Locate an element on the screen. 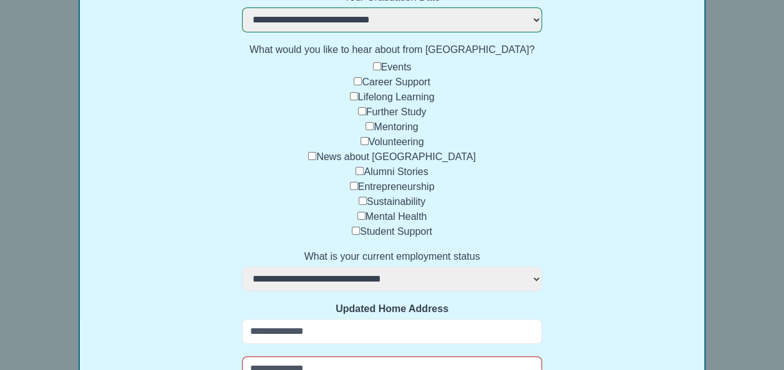  label: Entrepreneurship is located at coordinates (396, 186).